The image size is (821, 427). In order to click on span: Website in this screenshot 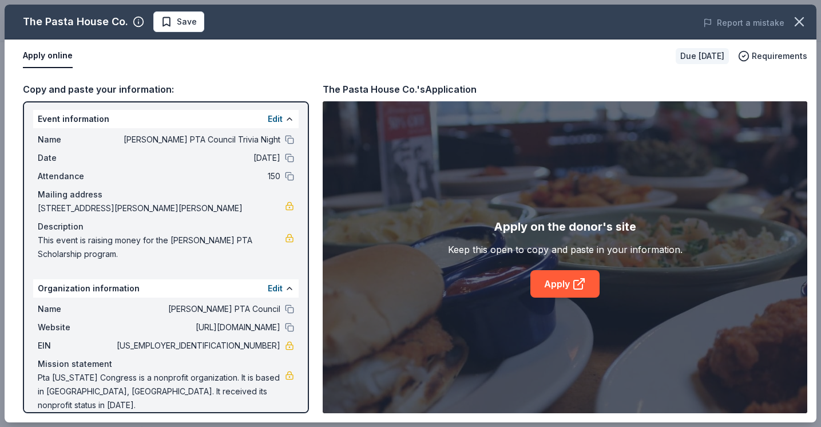, I will do `click(76, 327)`.